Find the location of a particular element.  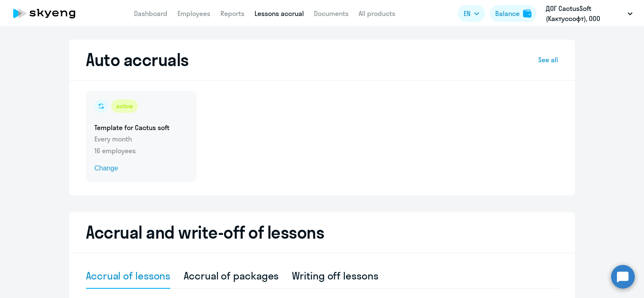

a: Balancebalance is located at coordinates (513, 13).